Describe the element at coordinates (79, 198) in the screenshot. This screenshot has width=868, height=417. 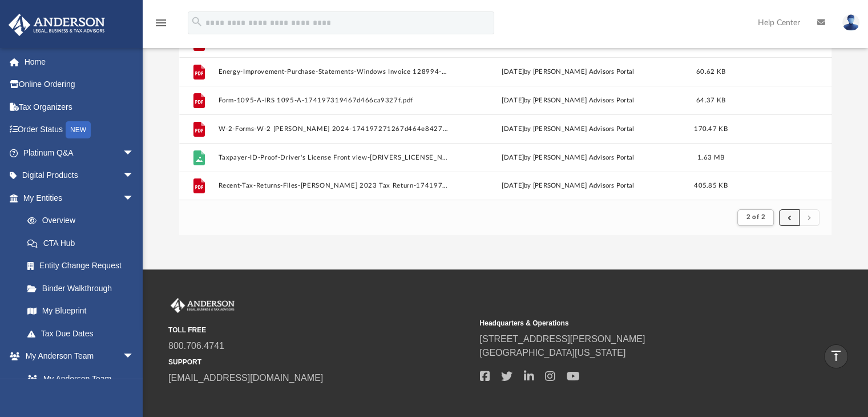
I see `a: My Entitiesarrow_drop_down` at that location.